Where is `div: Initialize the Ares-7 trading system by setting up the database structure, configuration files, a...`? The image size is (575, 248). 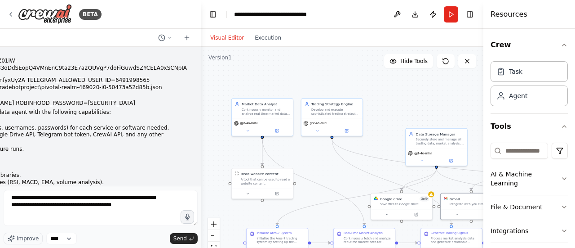 div: Initialize the Ares-7 trading system by setting up the database structure, configuration files, a... is located at coordinates (280, 240).